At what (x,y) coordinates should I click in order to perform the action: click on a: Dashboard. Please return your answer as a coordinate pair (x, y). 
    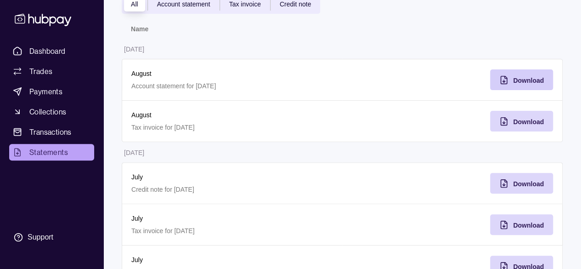
    Looking at the image, I should click on (51, 51).